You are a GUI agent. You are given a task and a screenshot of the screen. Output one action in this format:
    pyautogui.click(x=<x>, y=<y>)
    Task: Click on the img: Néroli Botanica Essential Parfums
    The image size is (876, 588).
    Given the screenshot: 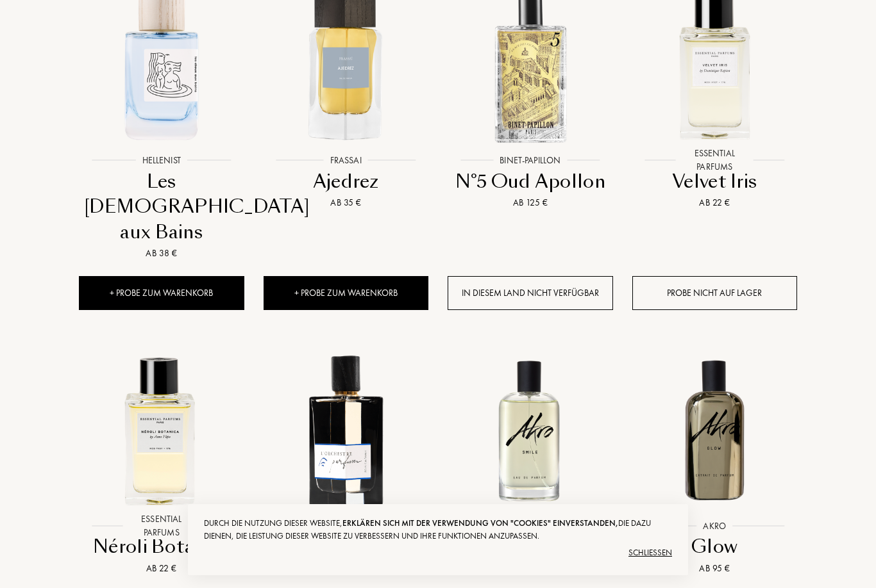 What is the action you would take?
    pyautogui.click(x=161, y=429)
    